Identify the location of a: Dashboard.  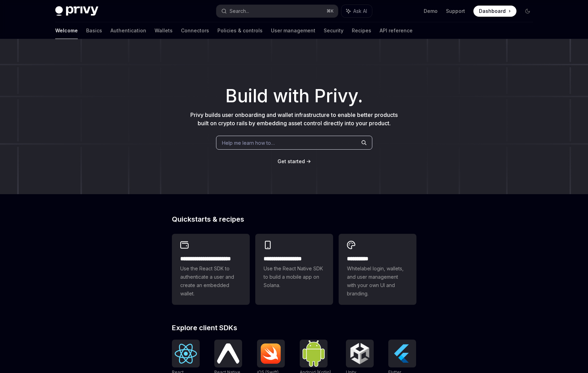
(495, 11).